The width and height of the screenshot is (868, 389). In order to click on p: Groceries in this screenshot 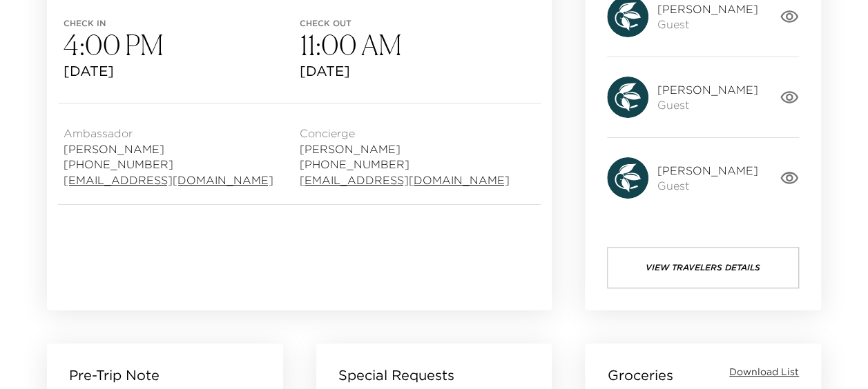, I will do `click(640, 376)`.